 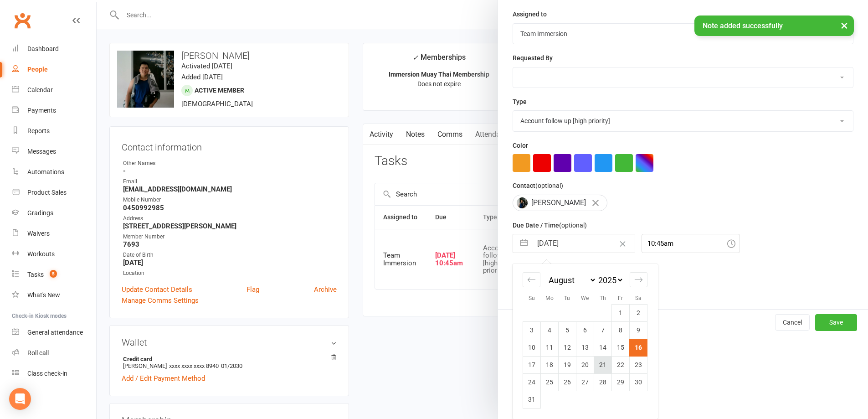 I want to click on a: Calendar, so click(x=54, y=89).